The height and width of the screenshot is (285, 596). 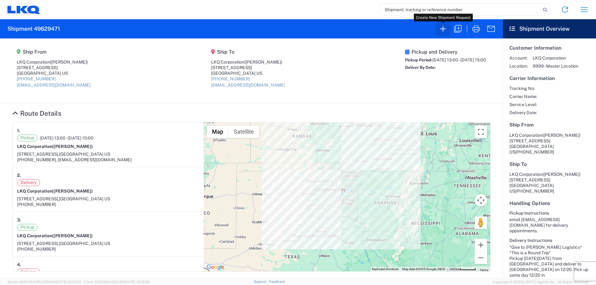 I want to click on span: Tracking No:, so click(x=523, y=88).